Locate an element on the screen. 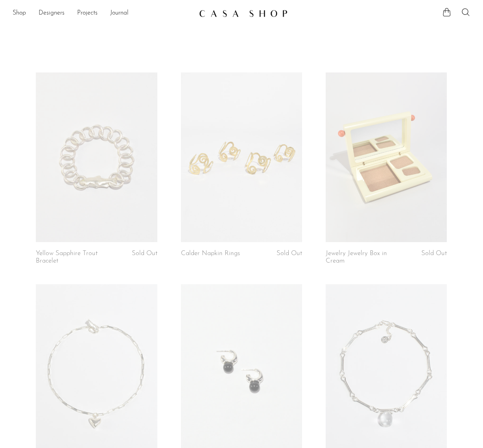 Image resolution: width=483 pixels, height=448 pixels. a: Shop is located at coordinates (19, 14).